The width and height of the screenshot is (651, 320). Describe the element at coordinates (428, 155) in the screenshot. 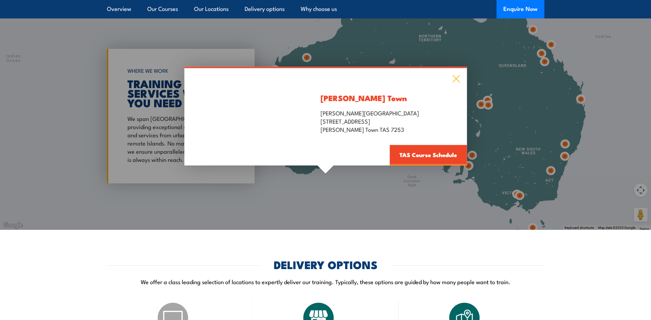

I see `a: TAS Course Schedule` at that location.